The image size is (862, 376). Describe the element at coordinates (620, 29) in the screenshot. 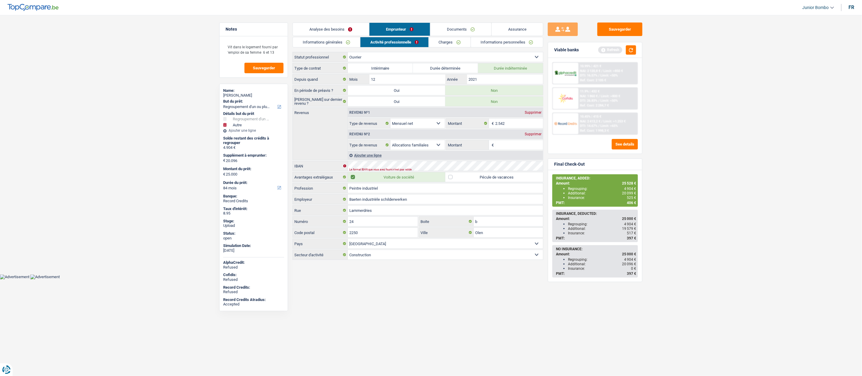

I see `button: Sauvegarder` at that location.